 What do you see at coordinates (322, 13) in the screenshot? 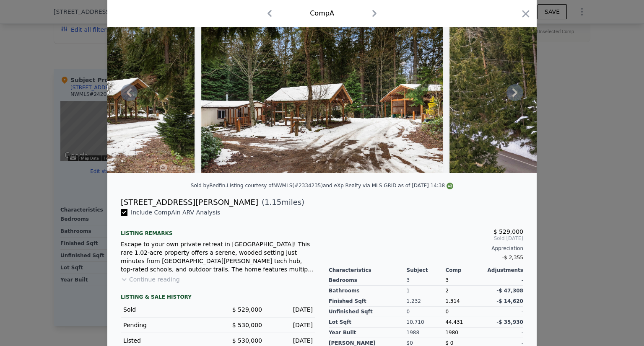
I see `div: Comp A` at bounding box center [322, 13].